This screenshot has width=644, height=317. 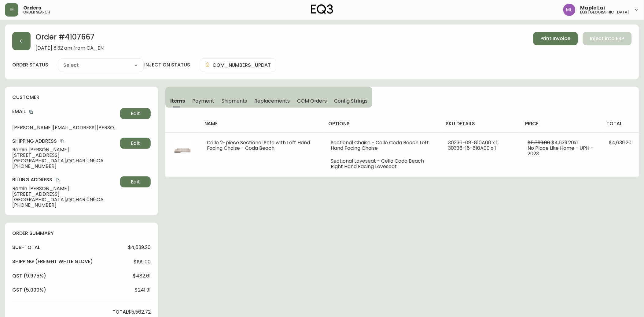 I want to click on span: Items, so click(x=178, y=101).